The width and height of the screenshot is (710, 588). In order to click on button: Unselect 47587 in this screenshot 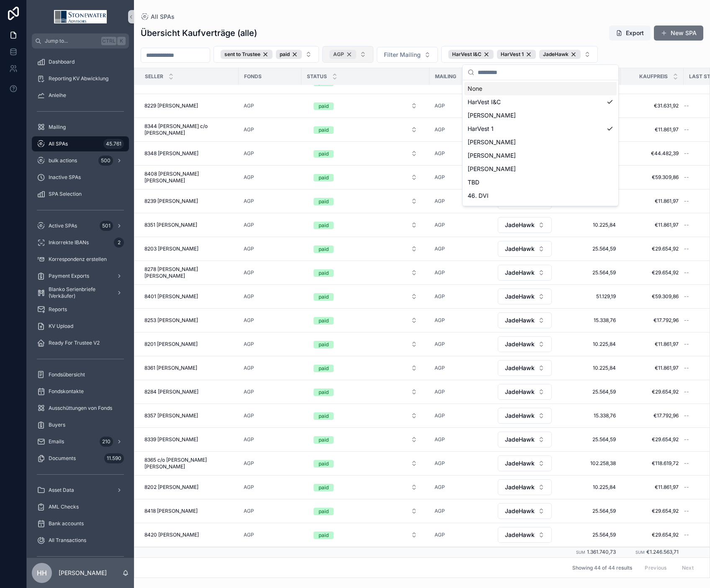, I will do `click(516, 54)`.